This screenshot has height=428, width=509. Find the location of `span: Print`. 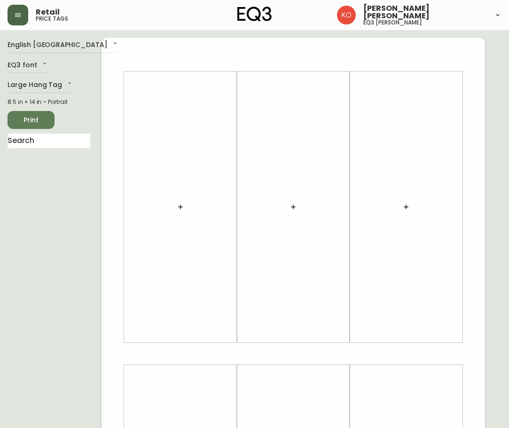

span: Print is located at coordinates (31, 120).